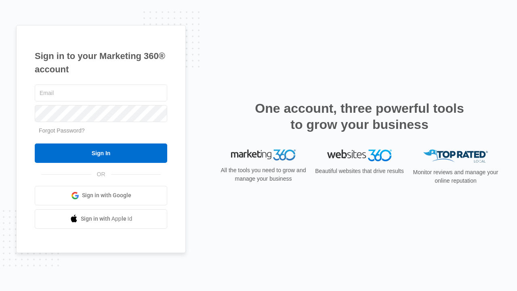 The height and width of the screenshot is (291, 517). Describe the element at coordinates (360, 116) in the screenshot. I see `h2: One account, three powerful tools to grow your business` at that location.